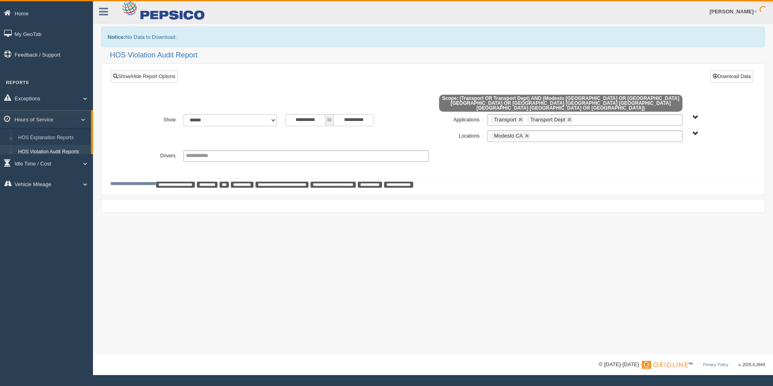  What do you see at coordinates (458, 135) in the screenshot?
I see `label: Locations` at bounding box center [458, 135].